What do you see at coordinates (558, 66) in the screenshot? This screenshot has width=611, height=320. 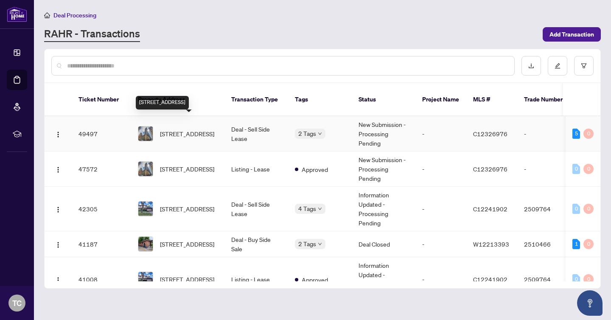 I see `span: edit` at bounding box center [558, 66].